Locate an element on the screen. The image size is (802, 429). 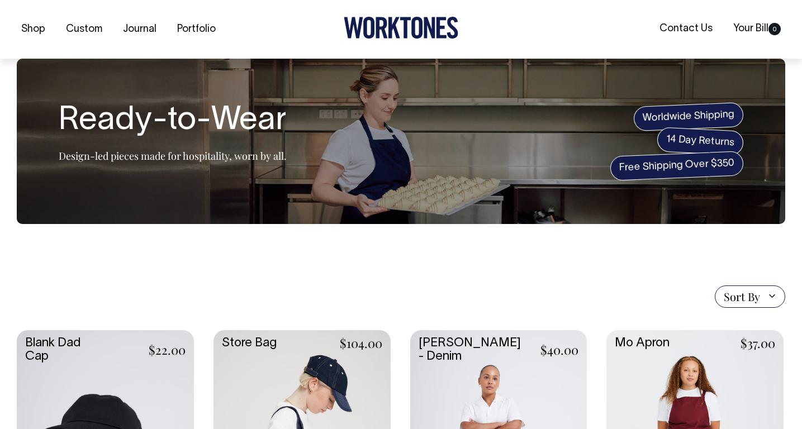
h1: Ready-to-Wear is located at coordinates (173, 121).